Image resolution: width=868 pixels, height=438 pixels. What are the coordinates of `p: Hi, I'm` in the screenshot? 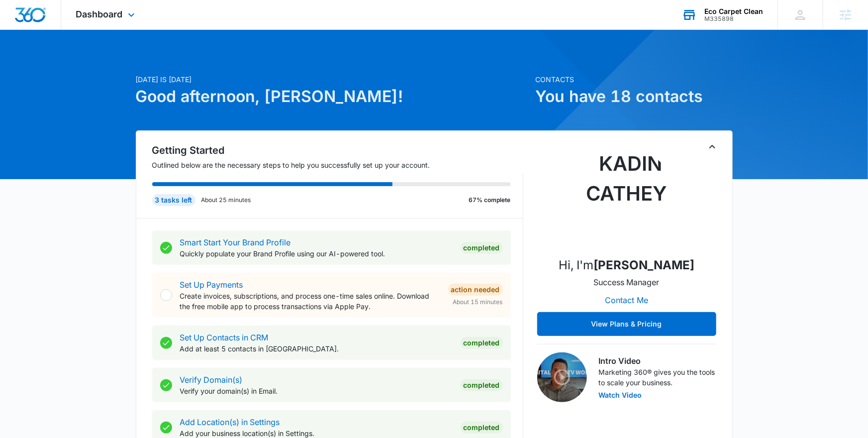 It's located at (626, 265).